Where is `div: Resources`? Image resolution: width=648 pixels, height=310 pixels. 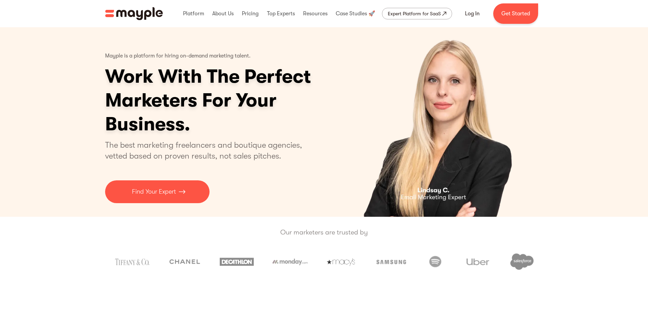 div: Resources is located at coordinates (315, 14).